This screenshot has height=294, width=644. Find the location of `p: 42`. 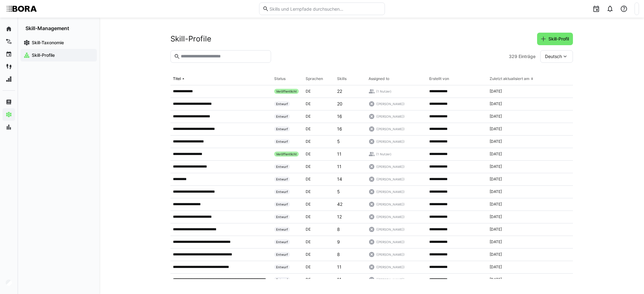

p: 42 is located at coordinates (340, 204).